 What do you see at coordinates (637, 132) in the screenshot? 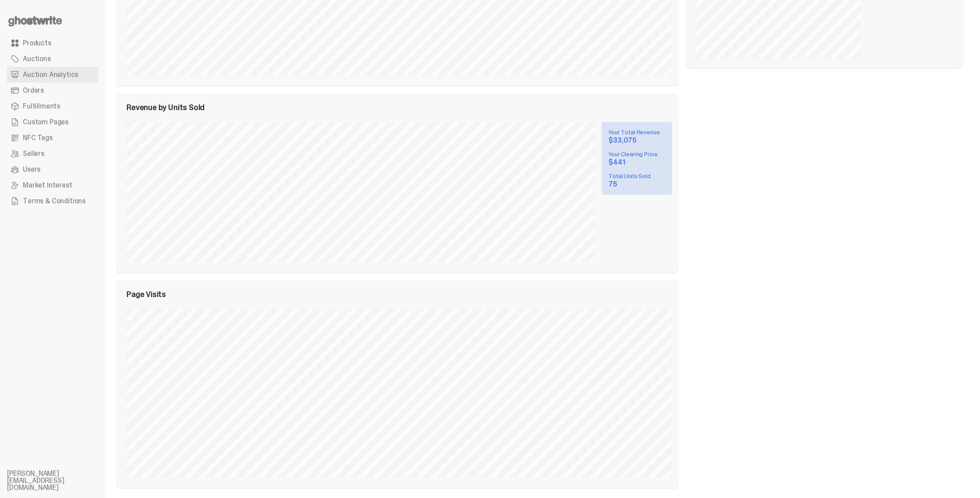
I see `div: Your Total Revenue` at bounding box center [637, 132].